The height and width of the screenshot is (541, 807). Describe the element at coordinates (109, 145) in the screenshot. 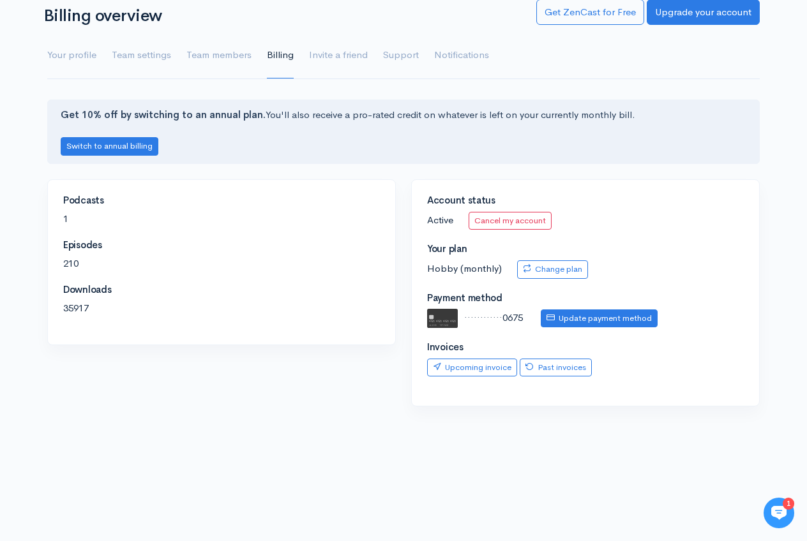

I see `a: Switch to annual billing` at that location.